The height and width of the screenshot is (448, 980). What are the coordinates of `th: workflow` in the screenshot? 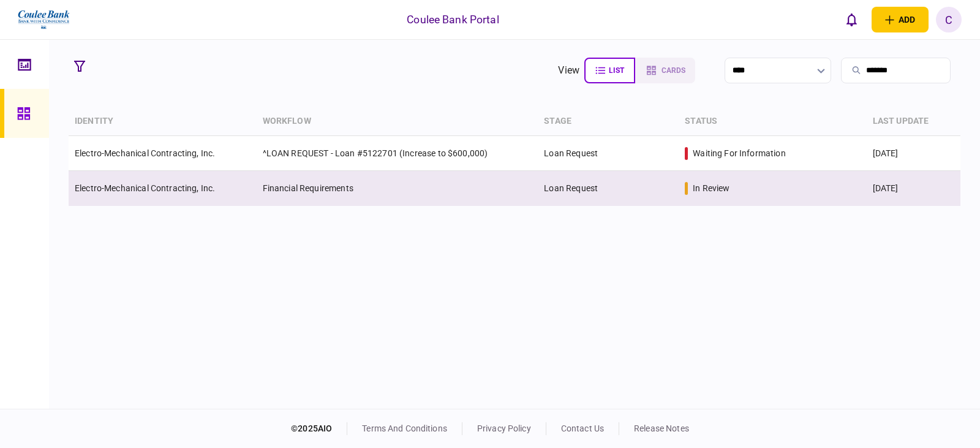 It's located at (398, 121).